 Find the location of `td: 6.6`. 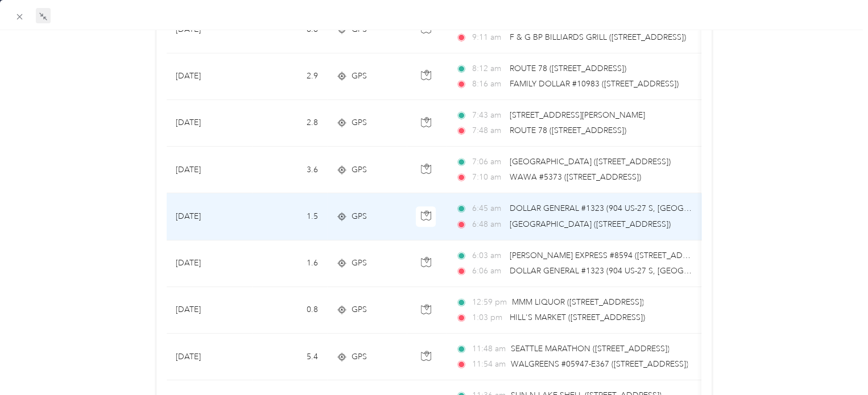

td: 6.6 is located at coordinates (290, 30).